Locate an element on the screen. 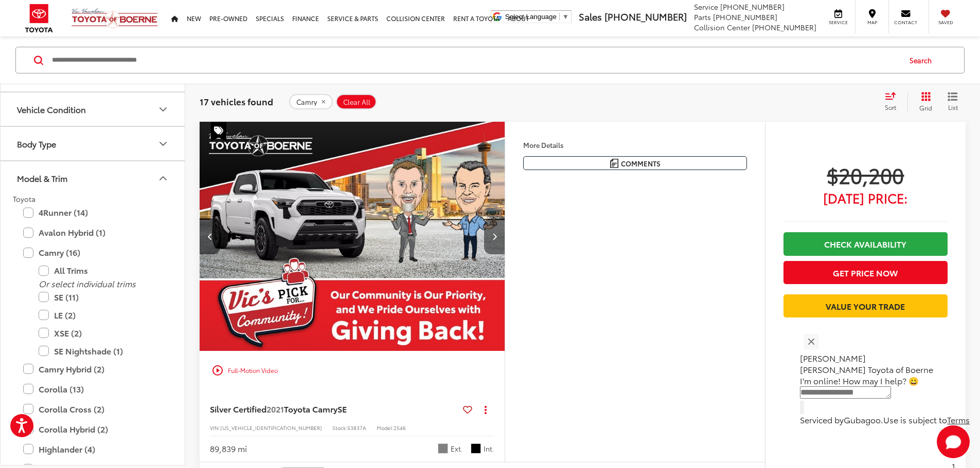 This screenshot has width=980, height=468. label: Highlander (4) is located at coordinates (93, 449).